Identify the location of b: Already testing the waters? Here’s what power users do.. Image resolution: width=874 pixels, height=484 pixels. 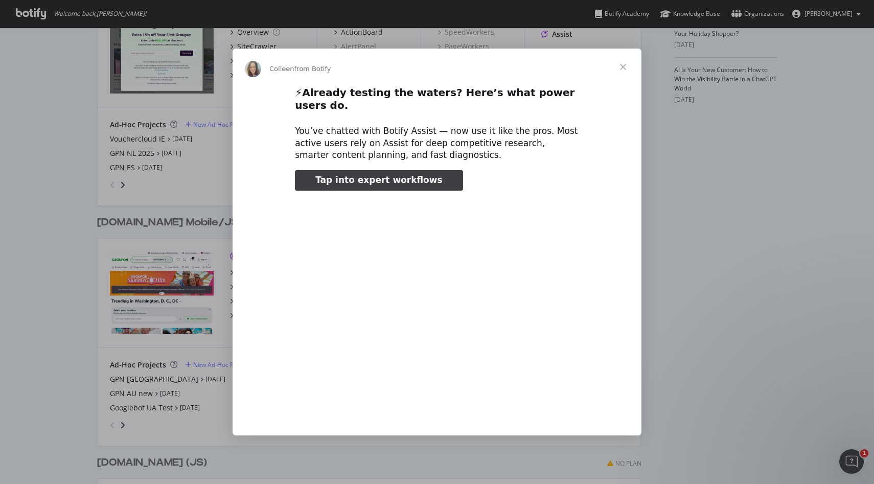
(435, 99).